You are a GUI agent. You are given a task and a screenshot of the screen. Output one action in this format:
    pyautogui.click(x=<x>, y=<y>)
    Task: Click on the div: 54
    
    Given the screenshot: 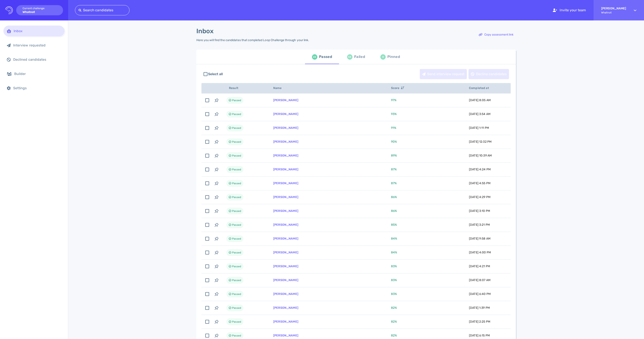 What is the action you would take?
    pyautogui.click(x=349, y=57)
    